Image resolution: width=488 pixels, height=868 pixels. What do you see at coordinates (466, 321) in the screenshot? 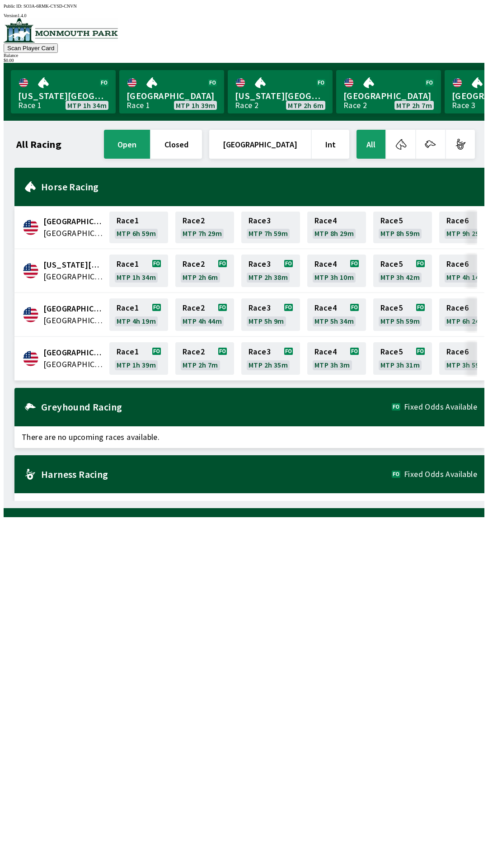
I see `span: MTP 6h 24m` at bounding box center [466, 321].